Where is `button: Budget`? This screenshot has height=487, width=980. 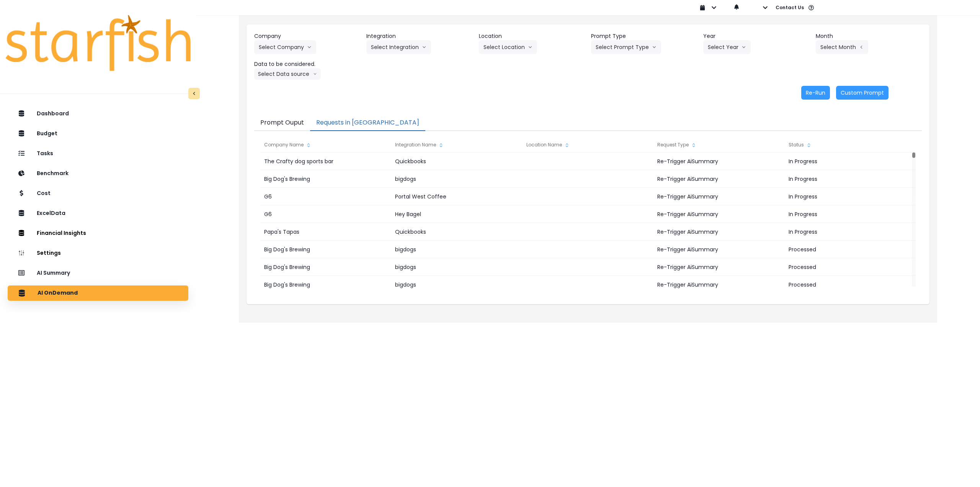
button: Budget is located at coordinates (98, 134).